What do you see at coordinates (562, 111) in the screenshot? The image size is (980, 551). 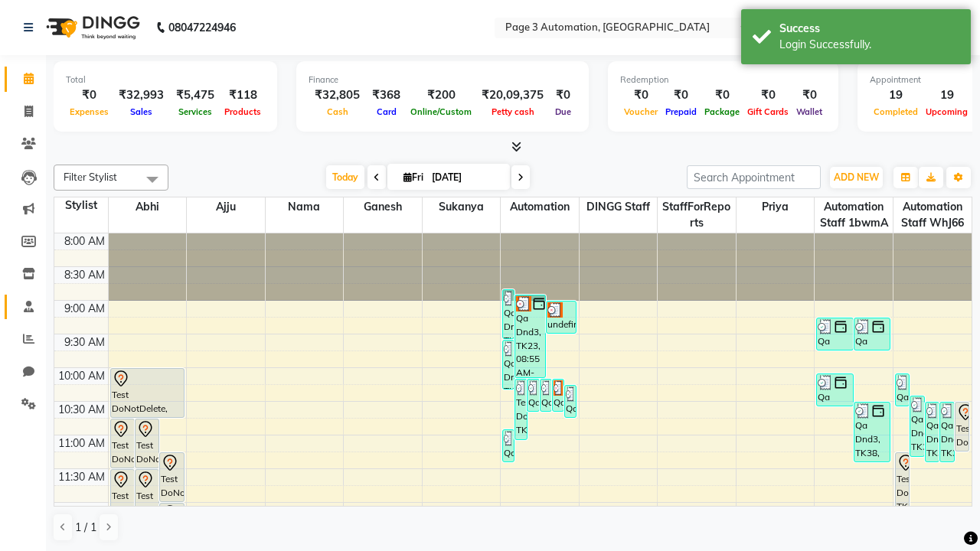 I see `span: Due` at bounding box center [562, 111].